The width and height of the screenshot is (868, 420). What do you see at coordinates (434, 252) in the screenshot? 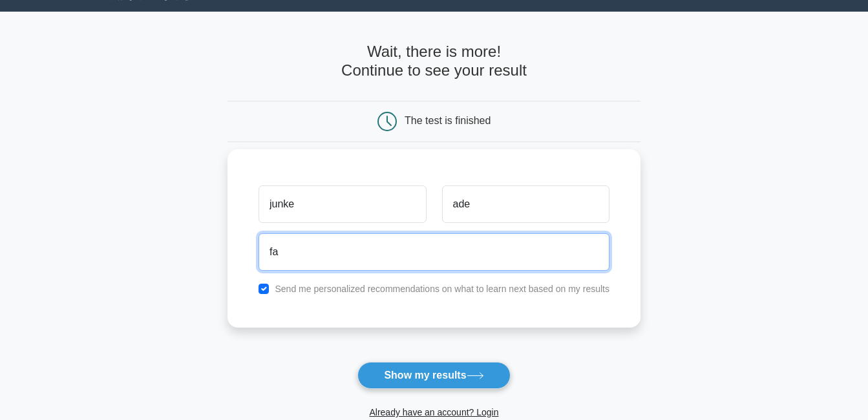
I see `input: Email` at bounding box center [434, 252].